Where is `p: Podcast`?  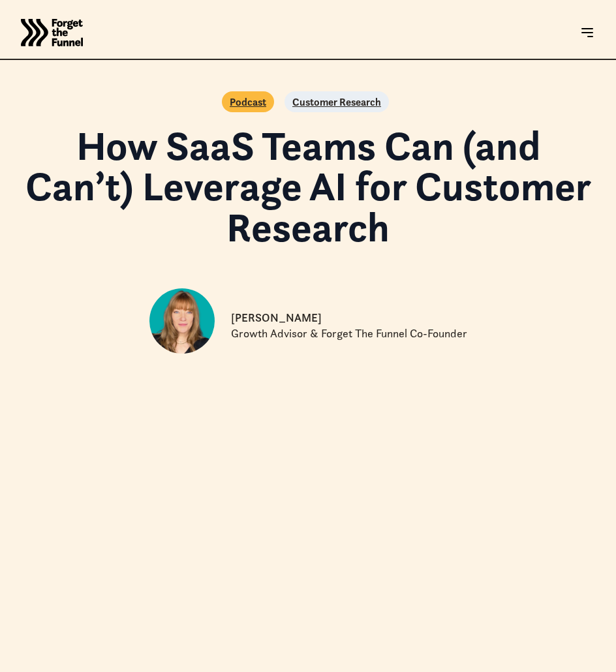 p: Podcast is located at coordinates (248, 102).